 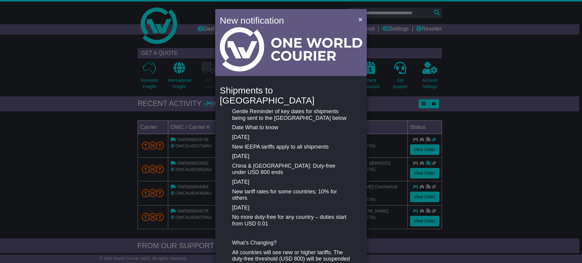 I want to click on img: Light, so click(x=291, y=49).